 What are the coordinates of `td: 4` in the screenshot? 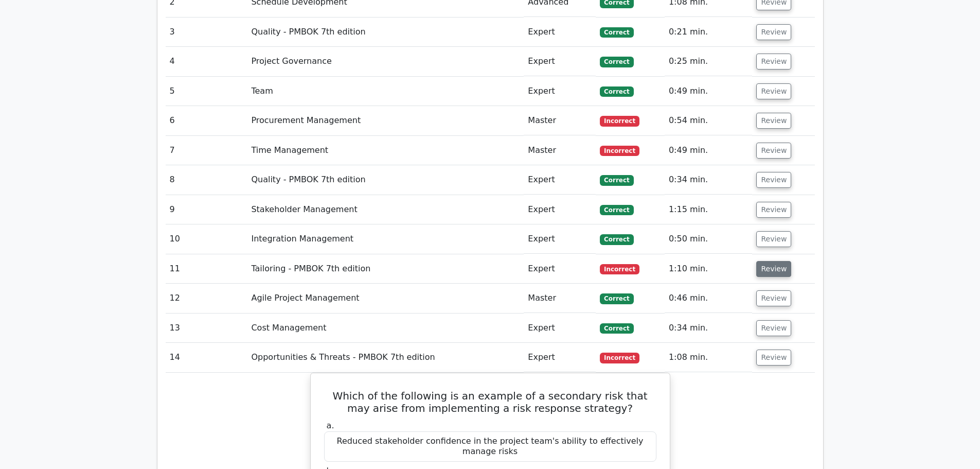 It's located at (207, 61).